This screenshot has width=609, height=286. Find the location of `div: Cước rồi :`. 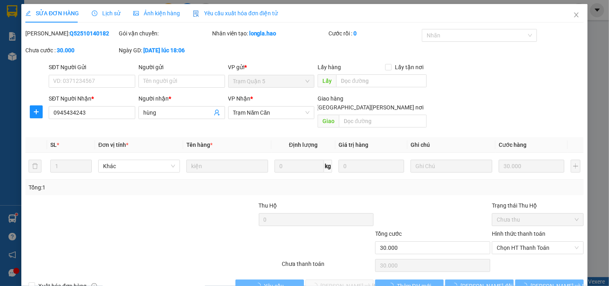

div: Cước rồi : is located at coordinates (374, 33).